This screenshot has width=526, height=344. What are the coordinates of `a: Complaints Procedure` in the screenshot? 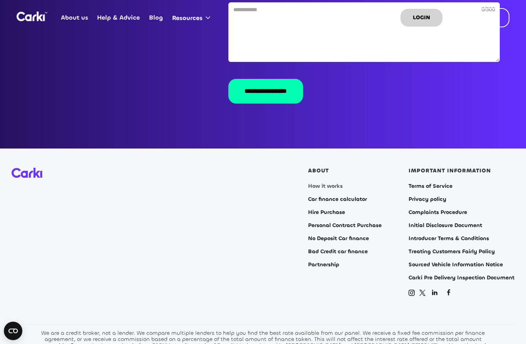 It's located at (438, 213).